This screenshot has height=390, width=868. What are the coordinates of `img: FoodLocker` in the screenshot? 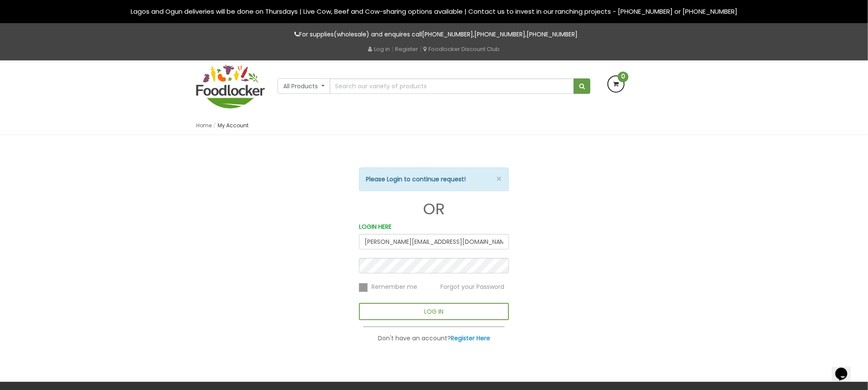 It's located at (231, 87).